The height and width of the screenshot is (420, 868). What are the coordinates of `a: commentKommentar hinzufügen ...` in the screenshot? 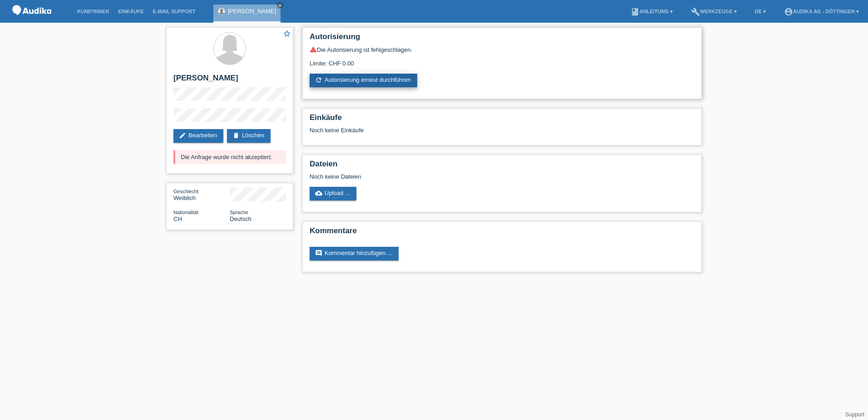 It's located at (354, 254).